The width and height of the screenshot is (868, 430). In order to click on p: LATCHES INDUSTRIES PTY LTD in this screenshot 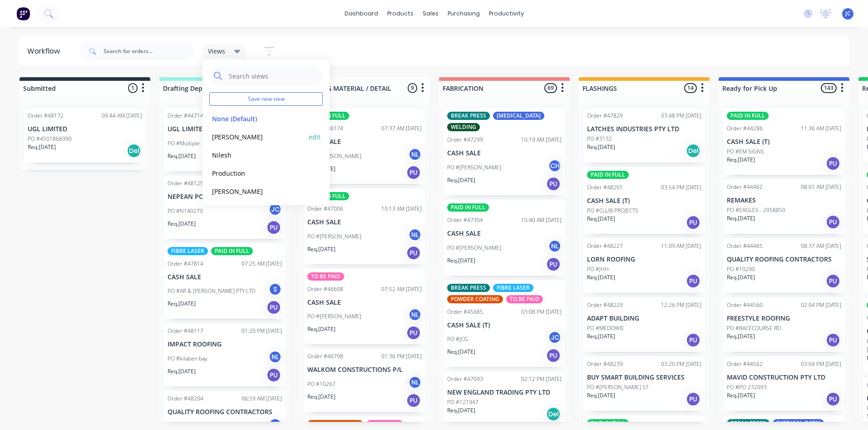, I will do `click(644, 128)`.